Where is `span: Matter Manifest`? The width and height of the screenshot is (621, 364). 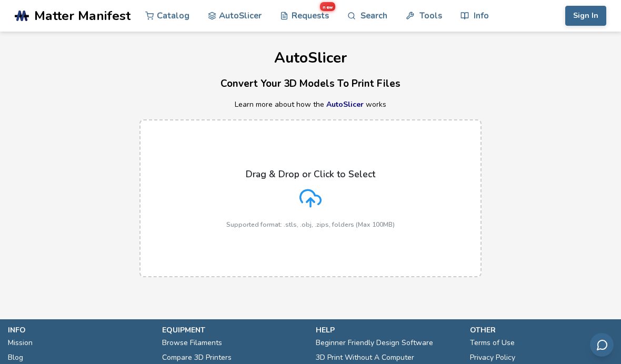 span: Matter Manifest is located at coordinates (82, 16).